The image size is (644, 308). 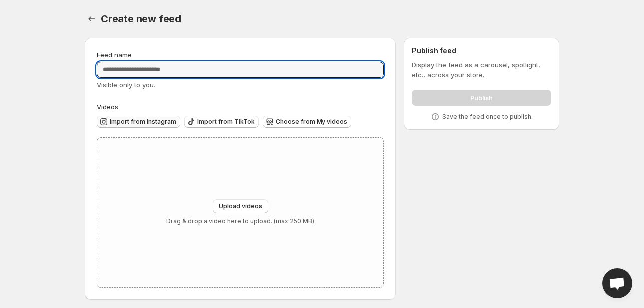 I want to click on span: Feed name, so click(x=114, y=55).